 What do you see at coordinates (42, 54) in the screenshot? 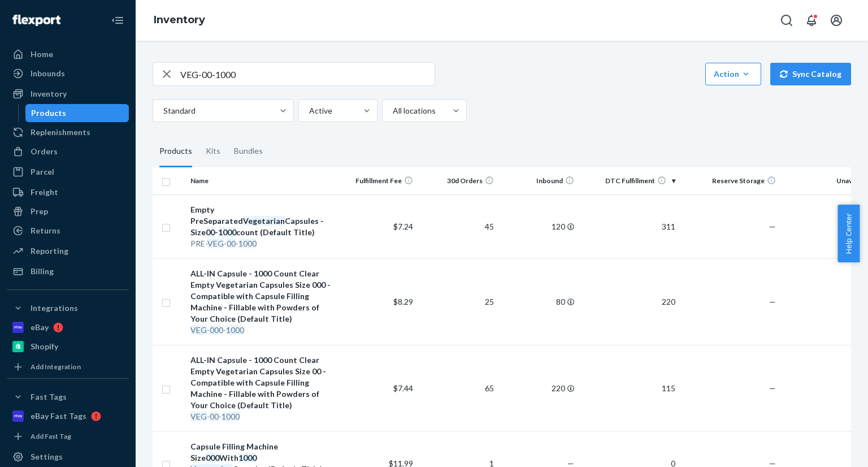
I see `div: Home` at bounding box center [42, 54].